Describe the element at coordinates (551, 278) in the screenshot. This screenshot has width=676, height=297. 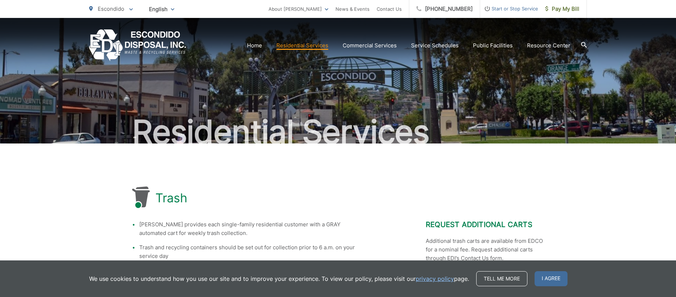
I see `span: I agree` at that location.